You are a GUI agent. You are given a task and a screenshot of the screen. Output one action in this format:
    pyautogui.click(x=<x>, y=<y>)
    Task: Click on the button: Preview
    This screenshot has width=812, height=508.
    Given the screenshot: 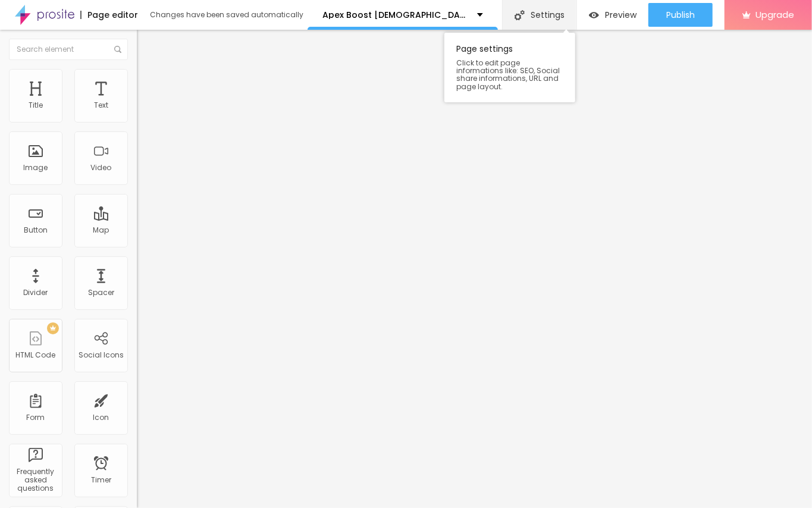 What is the action you would take?
    pyautogui.click(x=613, y=15)
    